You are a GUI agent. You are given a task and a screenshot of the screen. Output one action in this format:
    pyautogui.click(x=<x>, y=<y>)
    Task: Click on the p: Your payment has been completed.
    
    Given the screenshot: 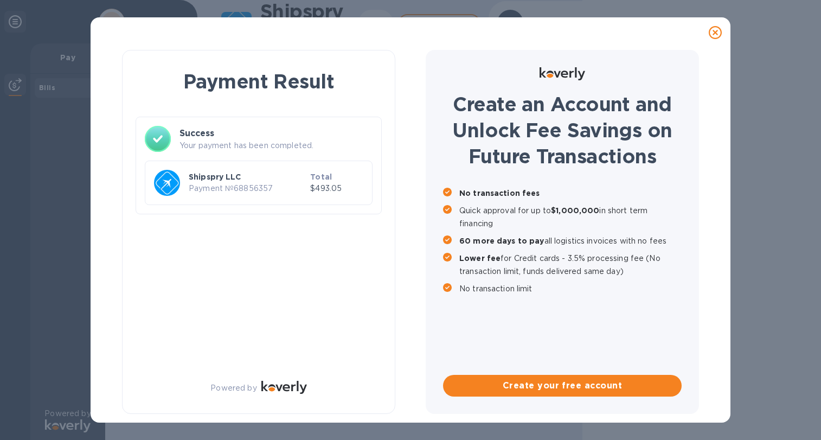 What is the action you would take?
    pyautogui.click(x=276, y=145)
    